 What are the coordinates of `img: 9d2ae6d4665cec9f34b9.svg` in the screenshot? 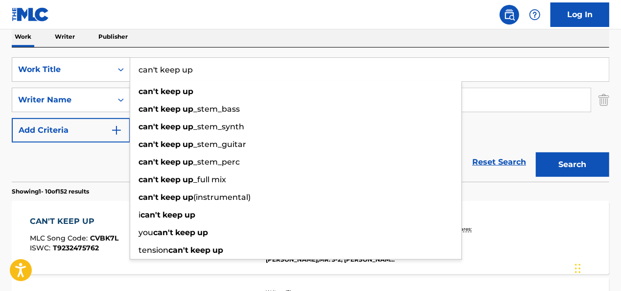 It's located at (116, 130).